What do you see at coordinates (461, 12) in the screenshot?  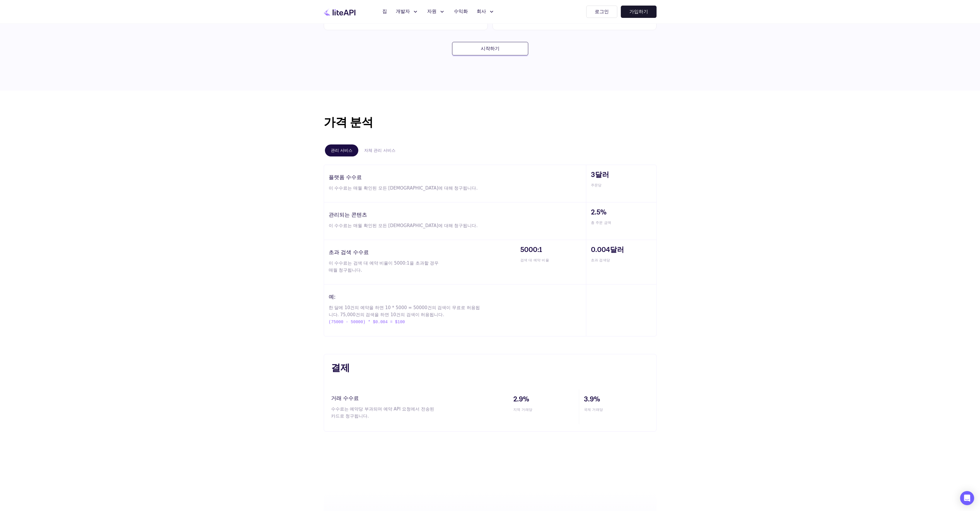 I see `a: 수익화` at bounding box center [461, 12].